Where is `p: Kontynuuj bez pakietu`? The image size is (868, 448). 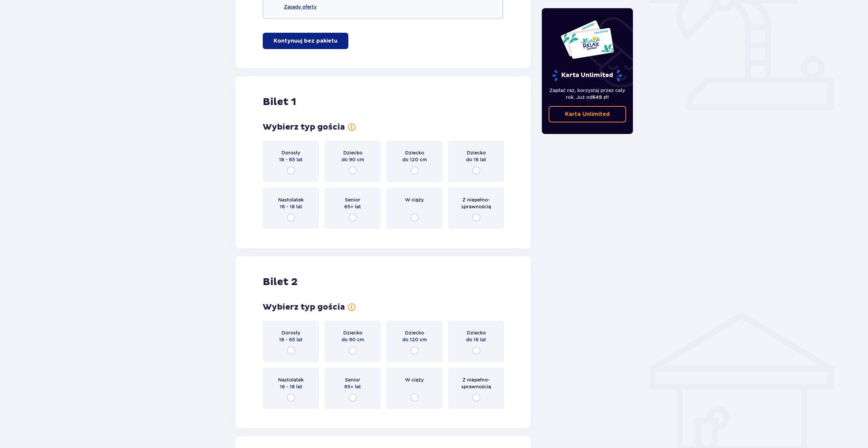
p: Kontynuuj bez pakietu is located at coordinates (306, 41).